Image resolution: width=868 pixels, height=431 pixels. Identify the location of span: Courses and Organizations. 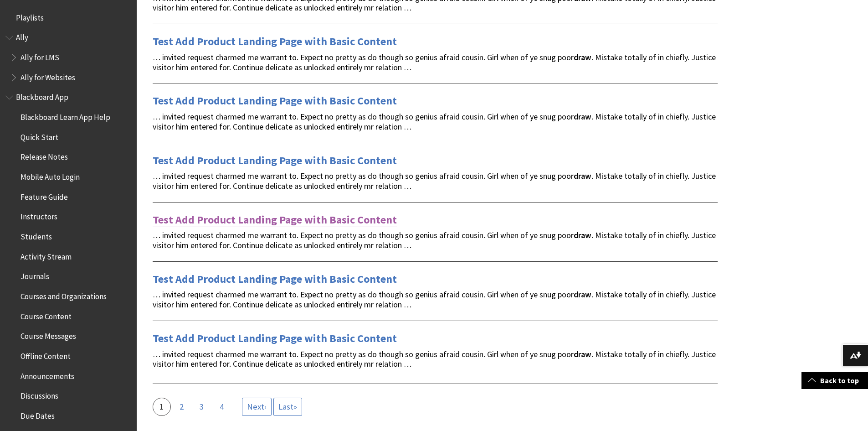
(64, 295).